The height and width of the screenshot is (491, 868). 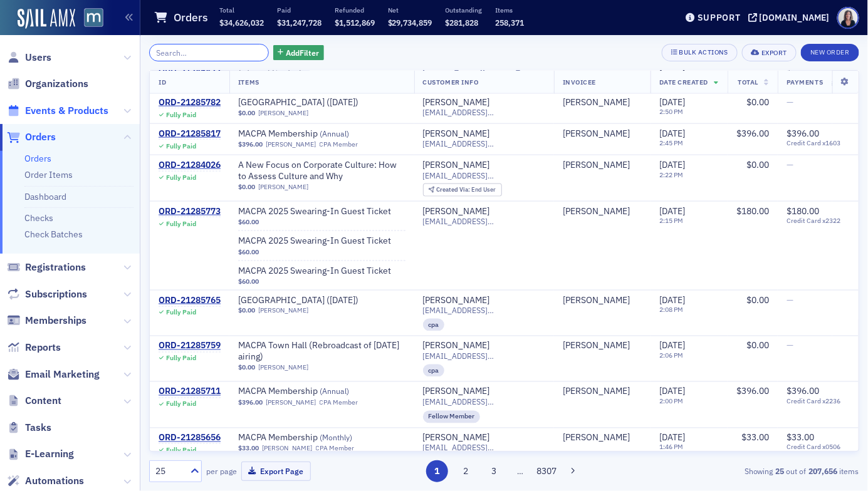 What do you see at coordinates (39, 218) in the screenshot?
I see `a: Checks` at bounding box center [39, 218].